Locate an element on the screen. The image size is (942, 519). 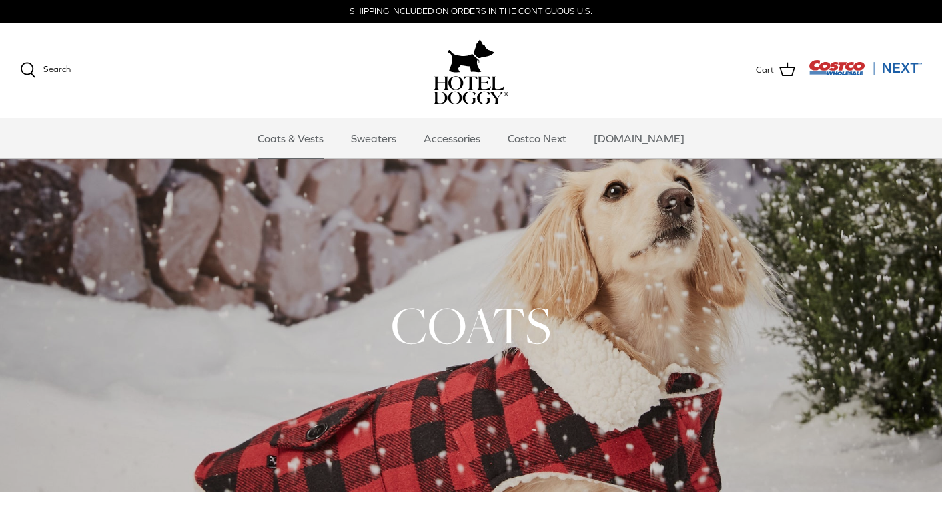
a: Visit Costco Next is located at coordinates (866, 73).